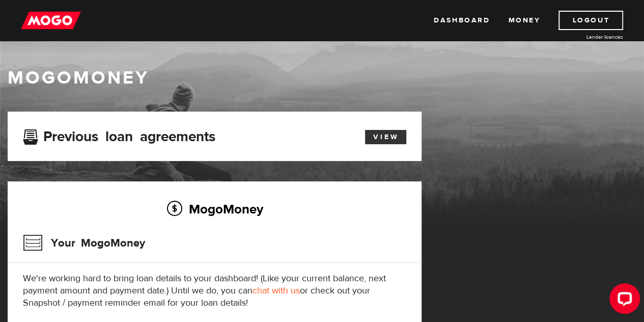 The image size is (644, 322). What do you see at coordinates (524, 21) in the screenshot?
I see `a: Money` at bounding box center [524, 21].